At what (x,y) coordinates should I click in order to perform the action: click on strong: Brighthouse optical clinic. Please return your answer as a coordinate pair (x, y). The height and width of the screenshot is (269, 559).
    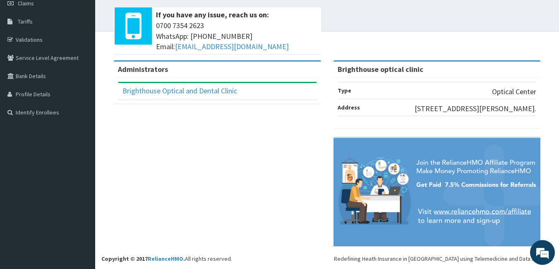
    Looking at the image, I should click on (380, 69).